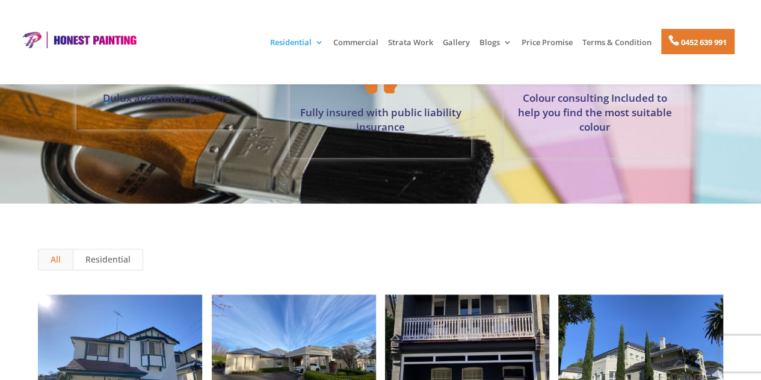 This screenshot has width=761, height=380. I want to click on a: Commercial, so click(356, 48).